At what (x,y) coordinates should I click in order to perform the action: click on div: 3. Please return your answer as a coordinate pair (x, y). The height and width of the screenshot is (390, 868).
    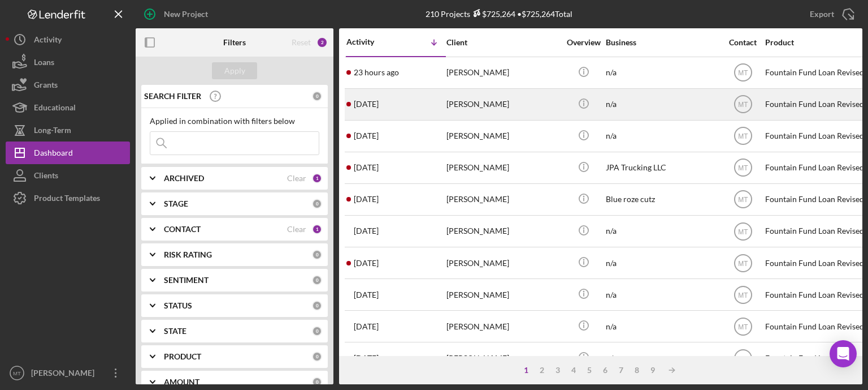
    Looking at the image, I should click on (558, 370).